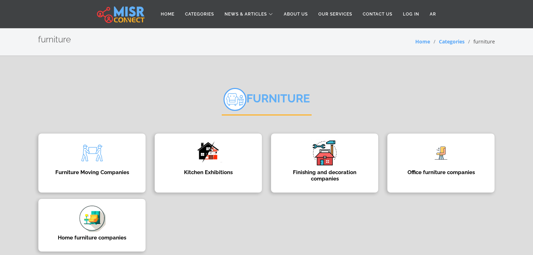  Describe the element at coordinates (441, 172) in the screenshot. I see `h4: Office furniture companies` at that location.